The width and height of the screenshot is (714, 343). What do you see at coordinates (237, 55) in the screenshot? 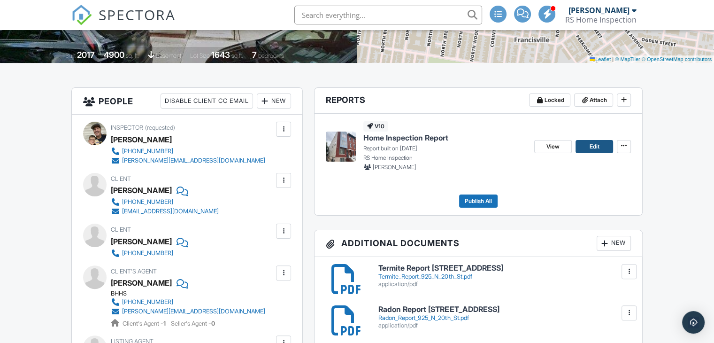
I see `span: sq.ft.` at bounding box center [237, 55].